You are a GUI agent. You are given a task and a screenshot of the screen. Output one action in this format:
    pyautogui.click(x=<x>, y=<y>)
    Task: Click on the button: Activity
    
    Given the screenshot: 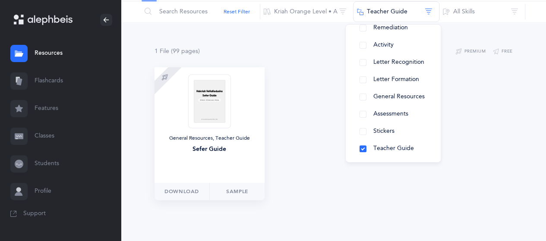 What is the action you would take?
    pyautogui.click(x=393, y=45)
    